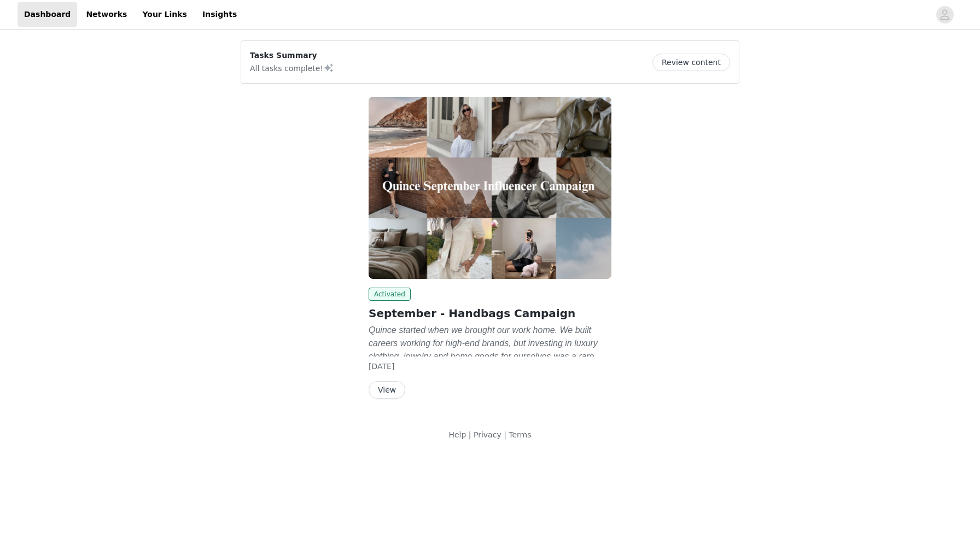  Describe the element at coordinates (691, 62) in the screenshot. I see `button: Review content` at that location.